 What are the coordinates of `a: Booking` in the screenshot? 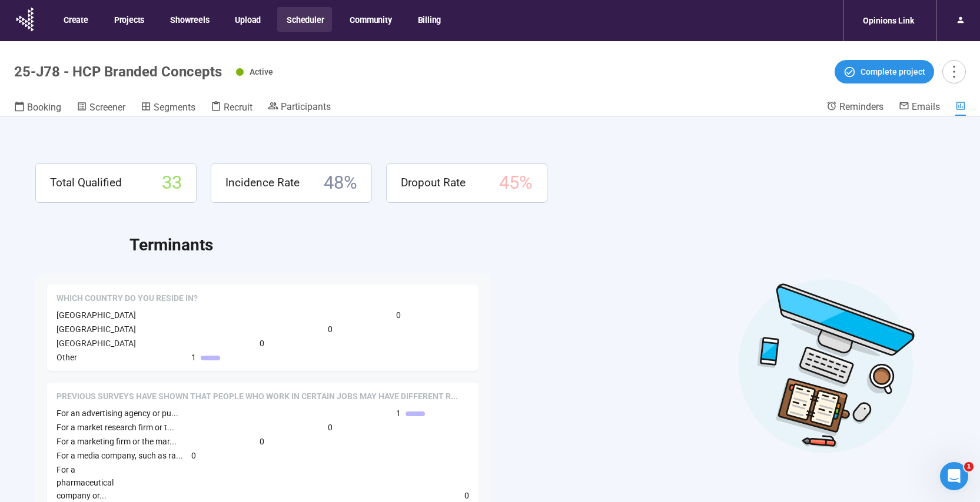 It's located at (38, 108).